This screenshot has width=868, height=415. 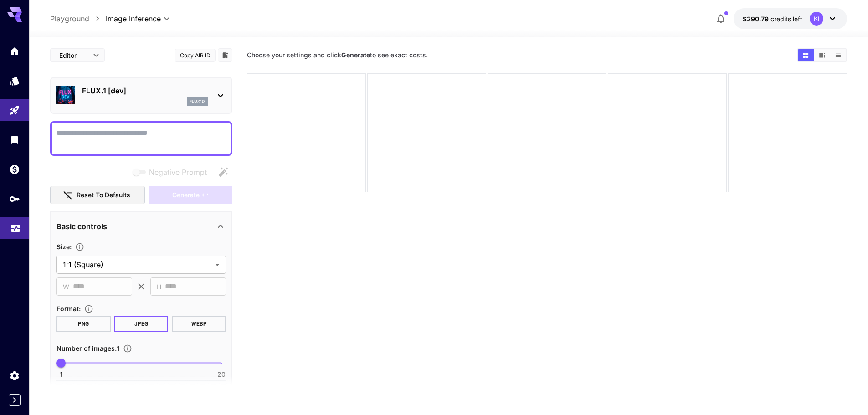 I want to click on p: Basic controls, so click(x=82, y=227).